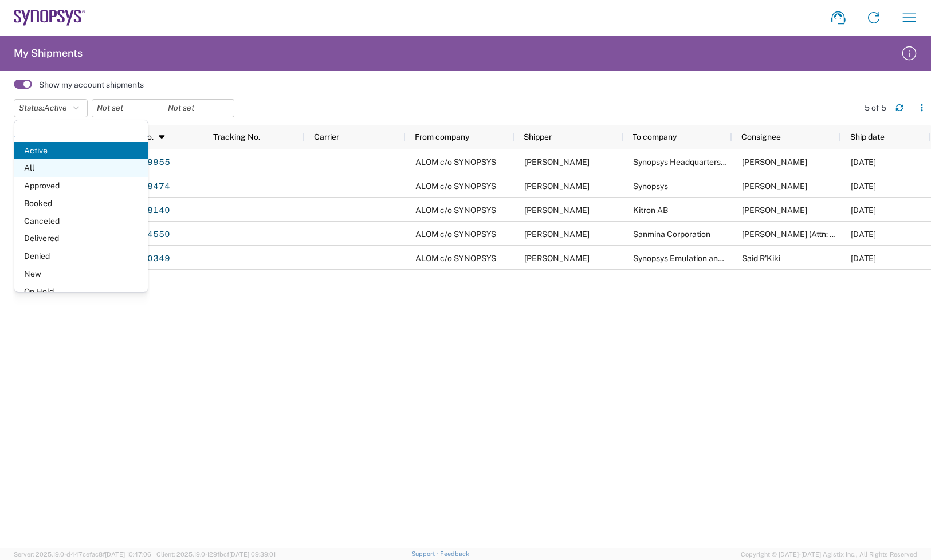  I want to click on label: Show my account shipments, so click(91, 85).